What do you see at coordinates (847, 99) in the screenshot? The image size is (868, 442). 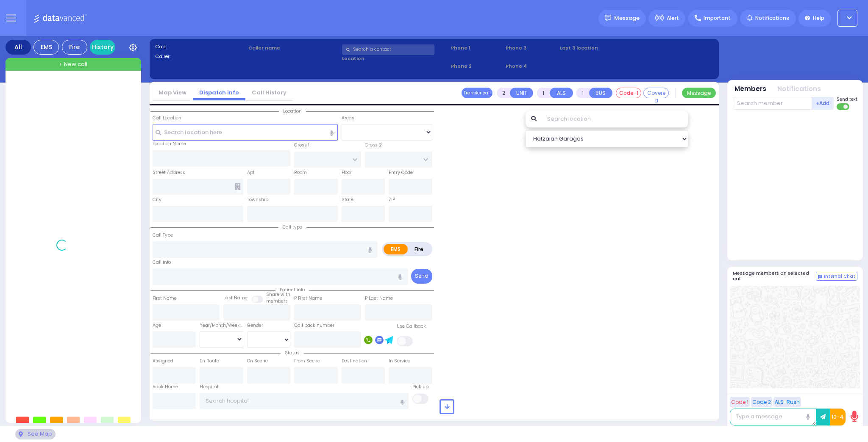 I see `span: Send text` at bounding box center [847, 99].